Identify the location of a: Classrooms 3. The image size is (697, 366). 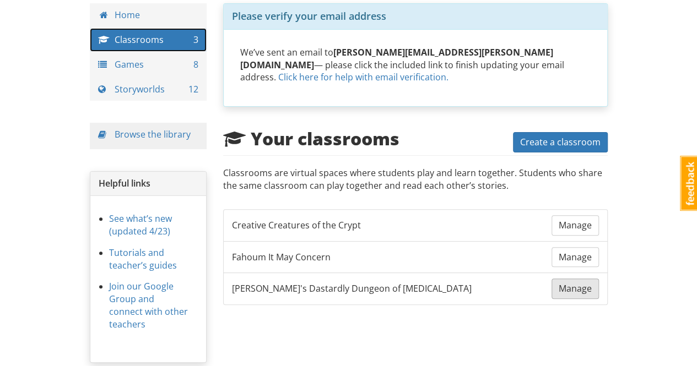
(148, 40).